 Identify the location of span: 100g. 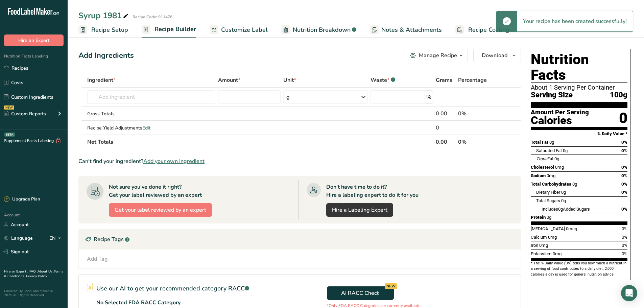
(619, 95).